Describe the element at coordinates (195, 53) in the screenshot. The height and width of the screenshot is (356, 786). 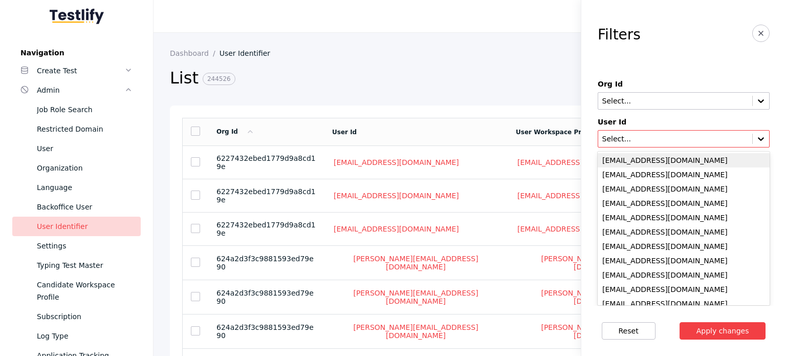
I see `a: Dashboard` at that location.